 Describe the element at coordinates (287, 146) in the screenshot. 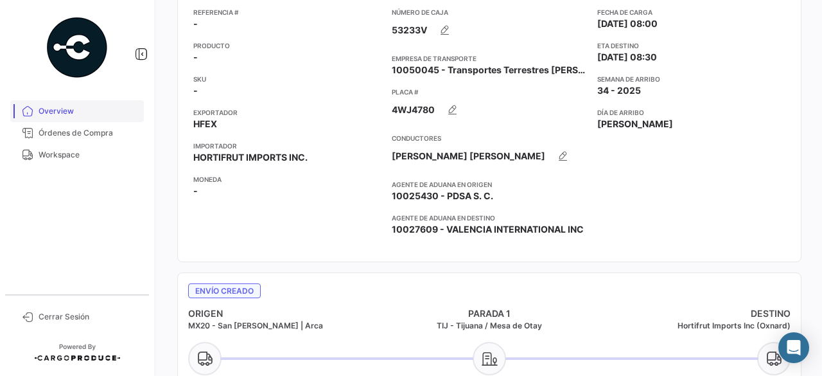

I see `app-card-info-title: Importador` at that location.